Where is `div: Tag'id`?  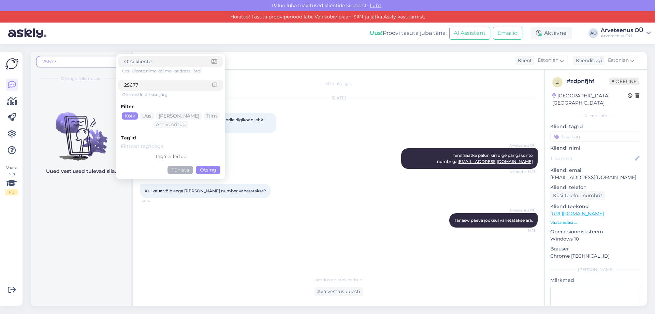 div: Tag'id is located at coordinates (171, 138).